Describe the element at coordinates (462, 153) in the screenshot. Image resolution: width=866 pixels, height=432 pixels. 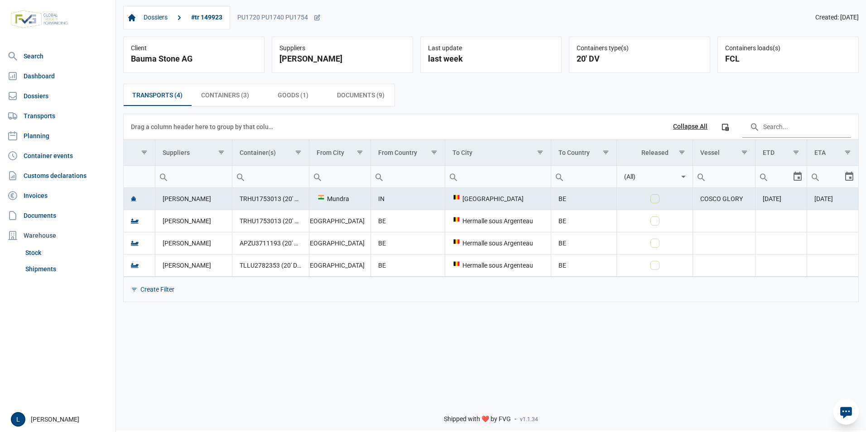
I see `div: To City` at that location.